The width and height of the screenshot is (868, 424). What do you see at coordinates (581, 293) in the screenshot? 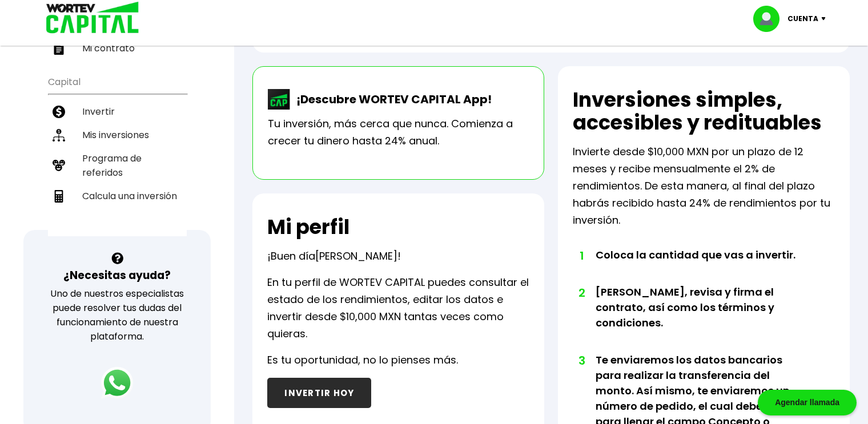
I see `span: 2` at bounding box center [581, 293].